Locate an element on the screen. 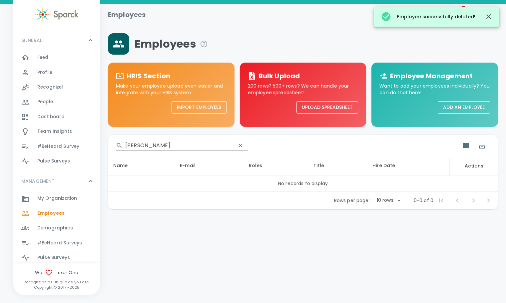 Image resolution: width=506 pixels, height=303 pixels. a: Demographics is located at coordinates (57, 228).